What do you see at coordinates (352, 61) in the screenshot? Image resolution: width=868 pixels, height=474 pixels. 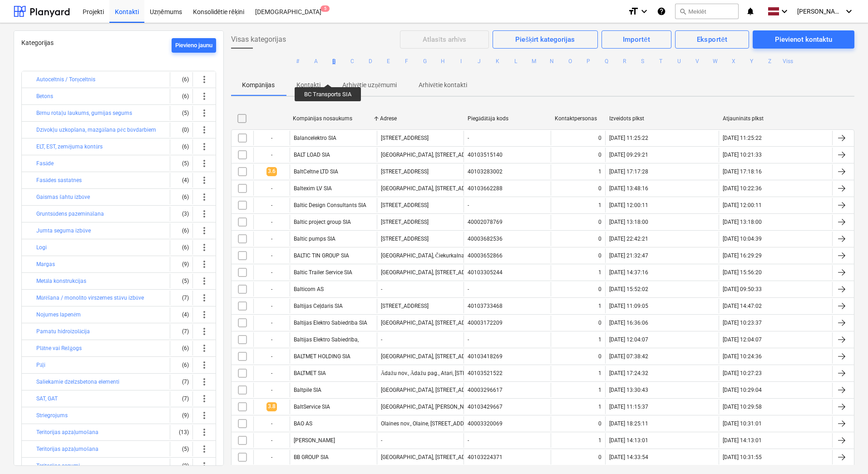 I see `button: C` at bounding box center [352, 61].